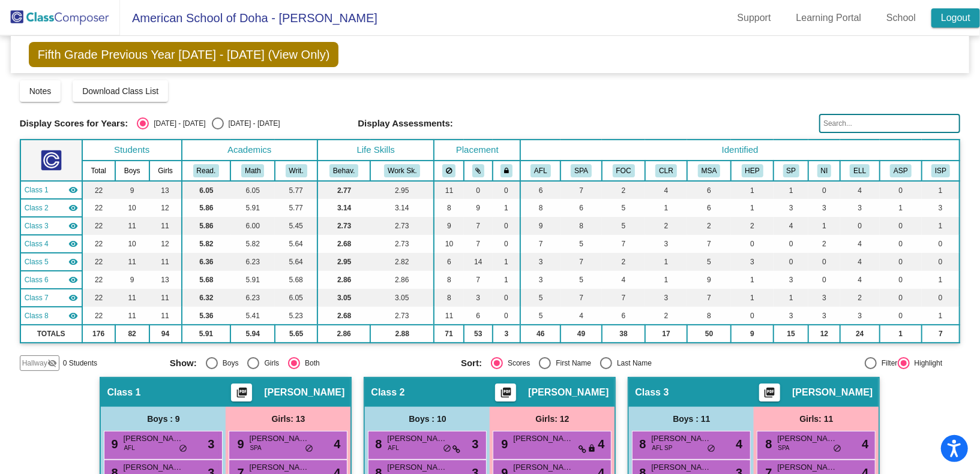  I want to click on td: 5.82, so click(253, 244).